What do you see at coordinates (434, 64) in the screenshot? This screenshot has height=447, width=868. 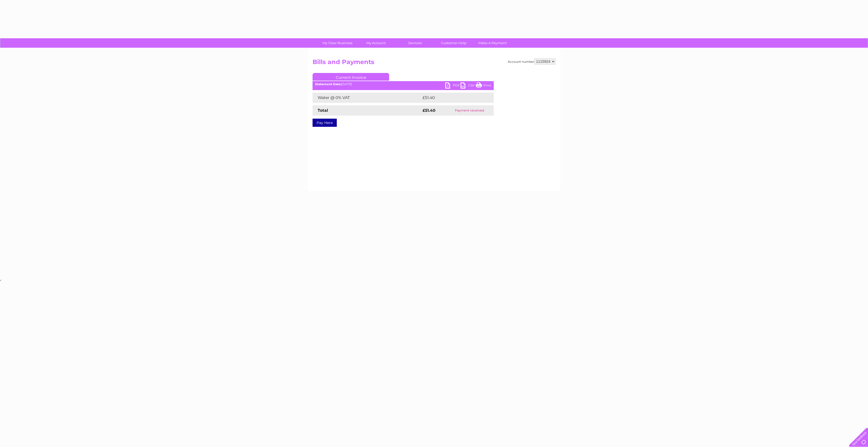 I see `h2: Bills and Payments` at bounding box center [434, 64].